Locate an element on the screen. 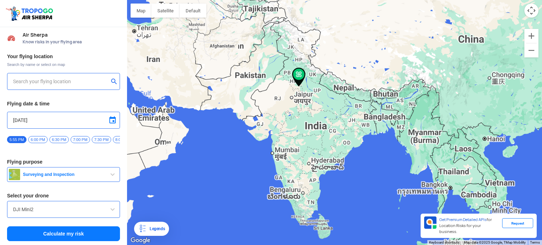 The height and width of the screenshot is (245, 542). img: Legends is located at coordinates (143, 229).